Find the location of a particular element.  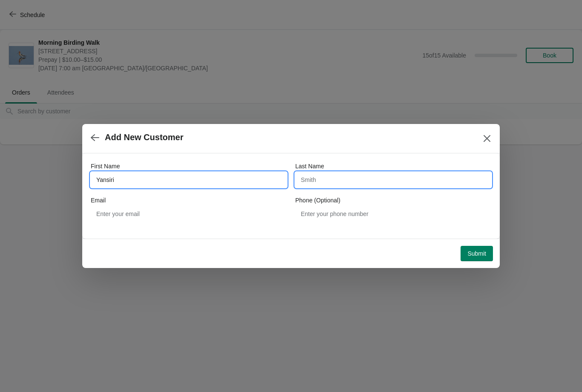

label: Phone (Optional) is located at coordinates (318, 200).